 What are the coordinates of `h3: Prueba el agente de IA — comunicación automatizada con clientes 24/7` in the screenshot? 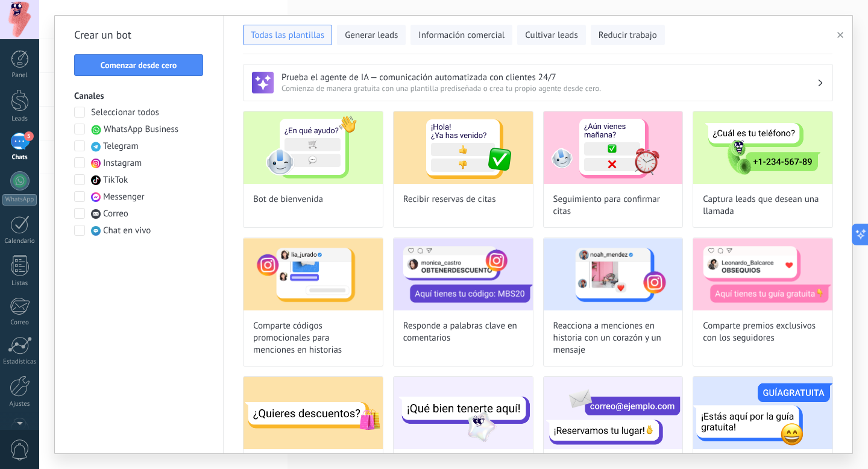 It's located at (550, 78).